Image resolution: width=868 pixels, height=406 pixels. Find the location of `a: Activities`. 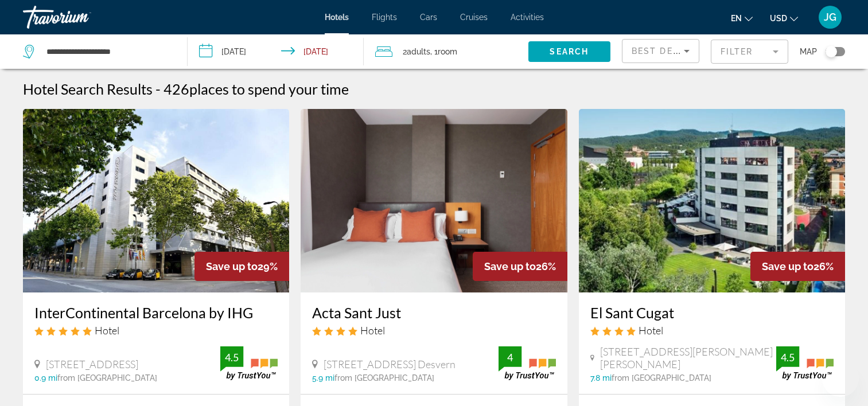

a: Activities is located at coordinates (527, 18).